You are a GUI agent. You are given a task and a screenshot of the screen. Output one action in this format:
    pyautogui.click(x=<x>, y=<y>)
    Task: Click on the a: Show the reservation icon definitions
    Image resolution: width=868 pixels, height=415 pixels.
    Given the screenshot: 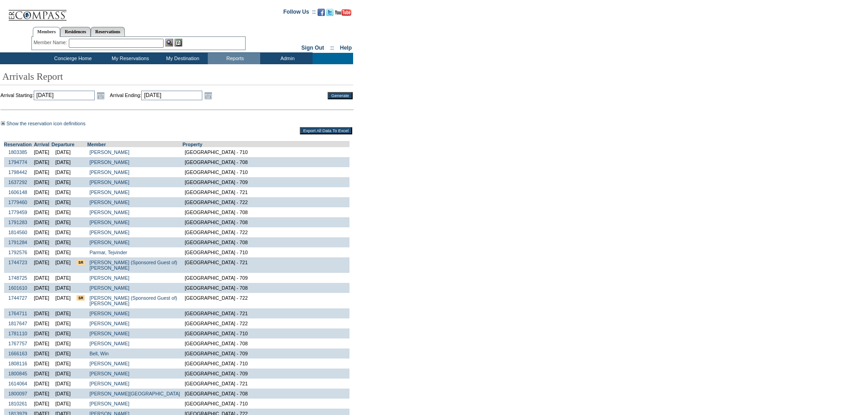 What is the action you would take?
    pyautogui.click(x=46, y=123)
    